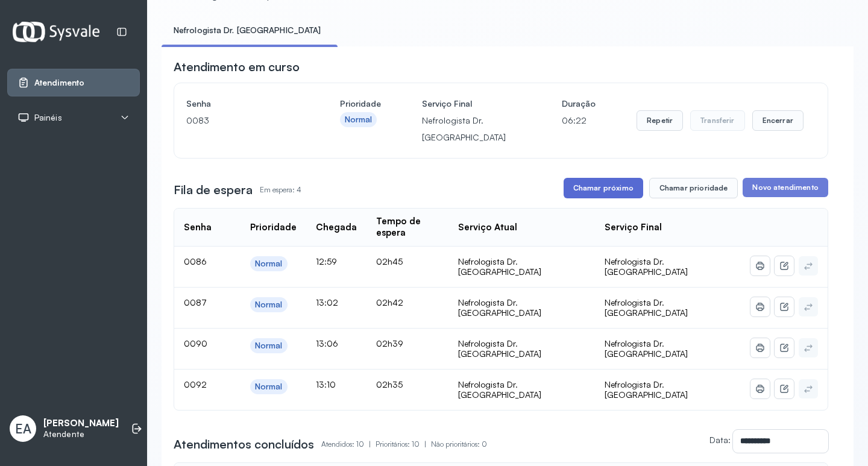  Describe the element at coordinates (48, 117) in the screenshot. I see `span: Painéis` at that location.